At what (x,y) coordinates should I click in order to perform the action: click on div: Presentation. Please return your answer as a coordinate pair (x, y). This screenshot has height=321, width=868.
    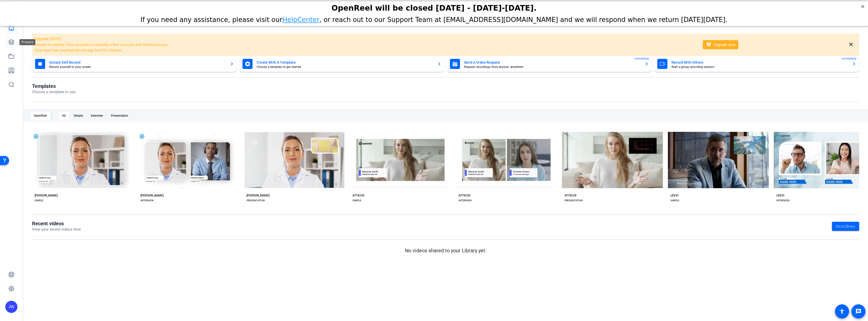
    Looking at the image, I should click on (120, 116).